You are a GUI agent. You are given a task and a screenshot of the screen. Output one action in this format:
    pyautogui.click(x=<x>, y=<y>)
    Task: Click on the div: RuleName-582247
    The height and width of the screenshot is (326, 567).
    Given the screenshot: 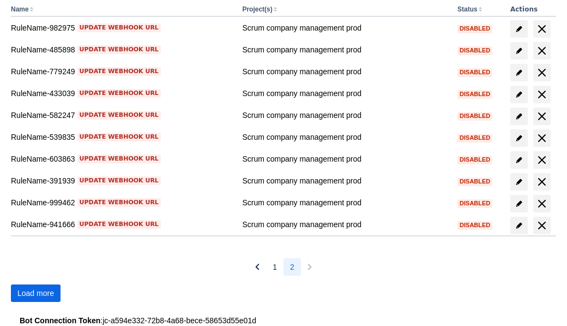 What is the action you would take?
    pyautogui.click(x=122, y=115)
    